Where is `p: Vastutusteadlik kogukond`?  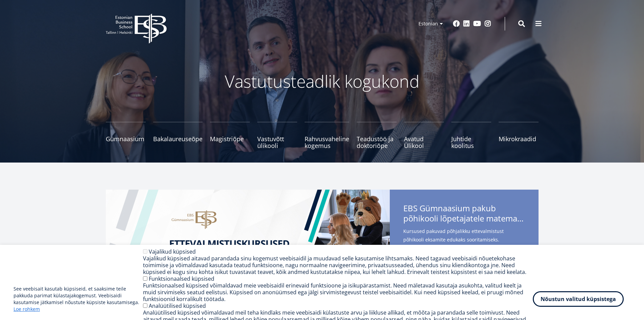
p: Vastutusteadlik kogukond is located at coordinates (322, 81).